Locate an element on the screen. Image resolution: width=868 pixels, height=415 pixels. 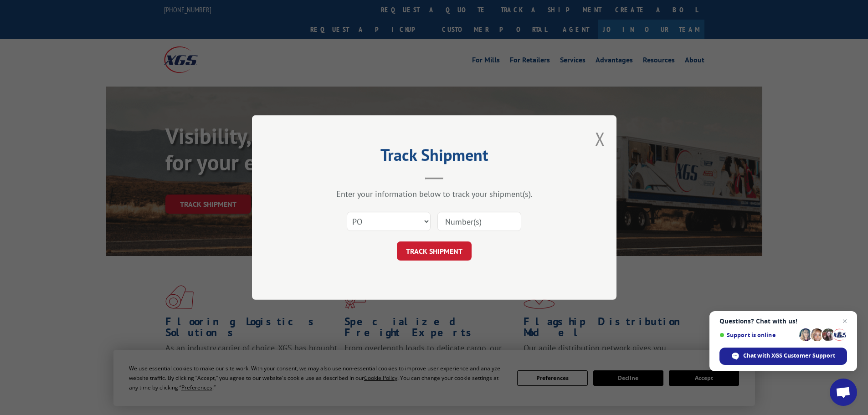
div: Chat with XGS Customer Support is located at coordinates (783, 356).